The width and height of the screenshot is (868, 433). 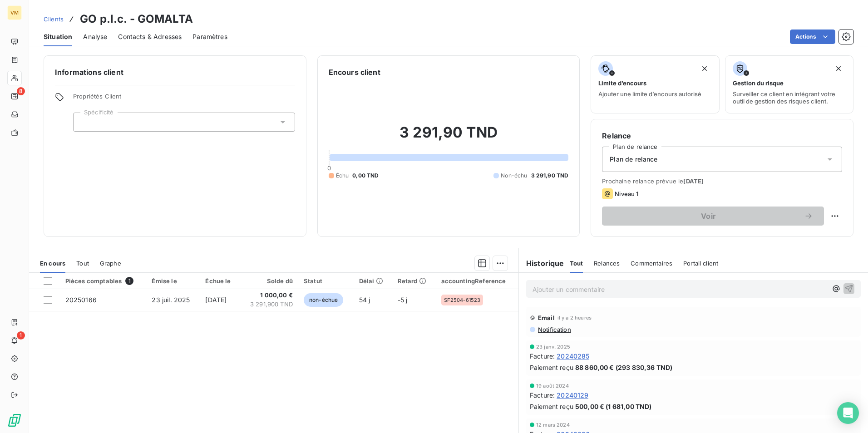 I want to click on h6: Relance, so click(x=722, y=136).